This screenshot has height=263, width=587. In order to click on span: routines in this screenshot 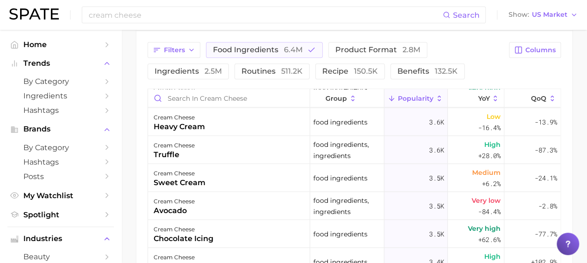, I will do `click(272, 71)`.